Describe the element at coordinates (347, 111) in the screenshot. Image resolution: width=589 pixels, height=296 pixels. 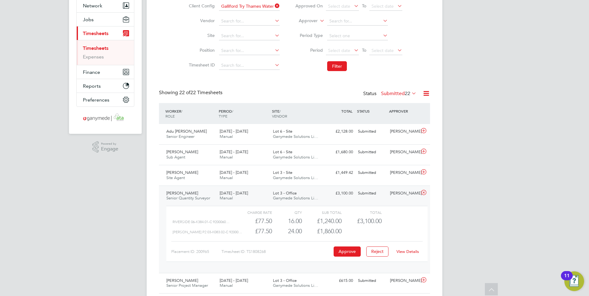
I see `span: TOTAL` at that location.